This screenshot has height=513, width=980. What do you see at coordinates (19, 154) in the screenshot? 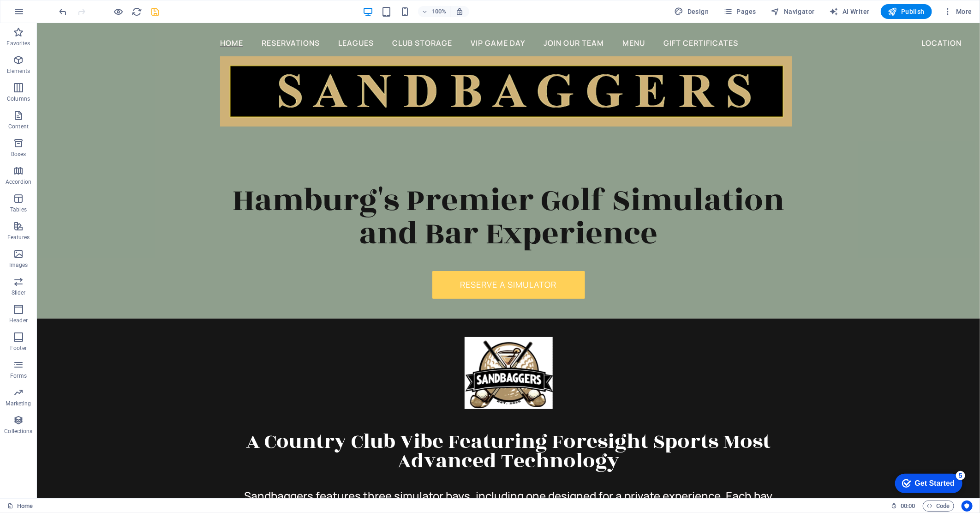
I see `p: Boxes` at bounding box center [19, 154].